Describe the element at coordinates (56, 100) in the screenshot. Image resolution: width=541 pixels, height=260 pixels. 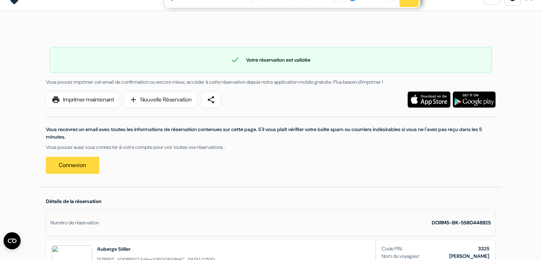
I see `span: print` at that location.